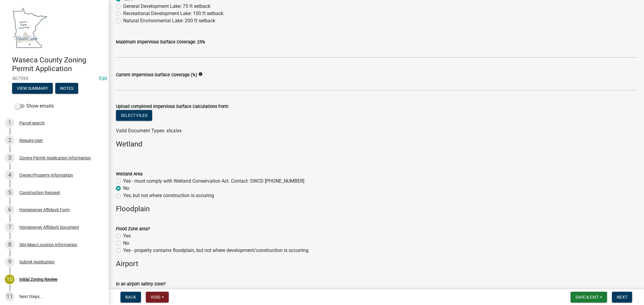  I want to click on div: 2, so click(10, 141).